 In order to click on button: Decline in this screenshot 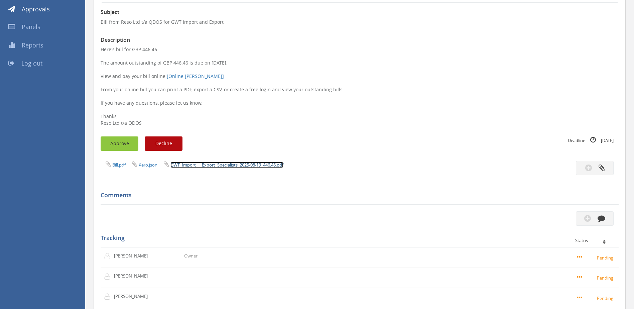, I will do `click(163, 143)`.